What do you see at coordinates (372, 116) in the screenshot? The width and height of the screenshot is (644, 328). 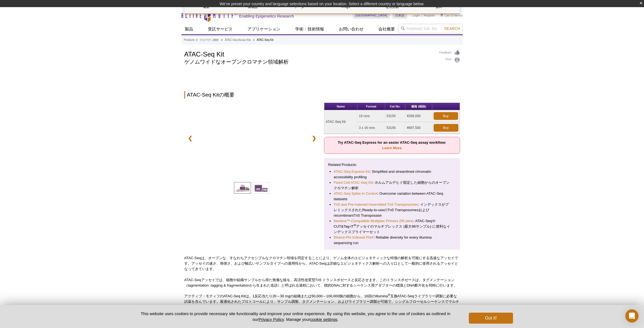 I see `td: 16 rxns` at bounding box center [372, 116].